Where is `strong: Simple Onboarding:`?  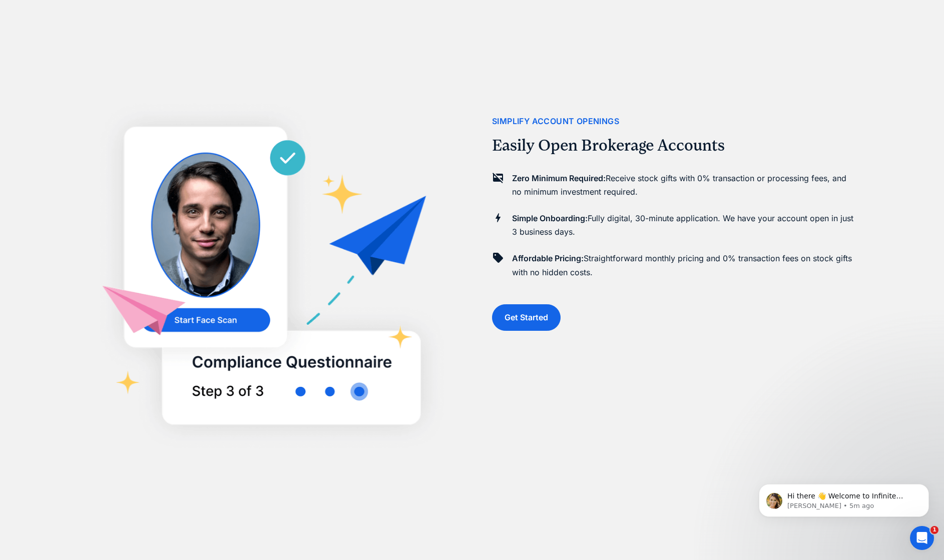
strong: Simple Onboarding: is located at coordinates (549, 219).